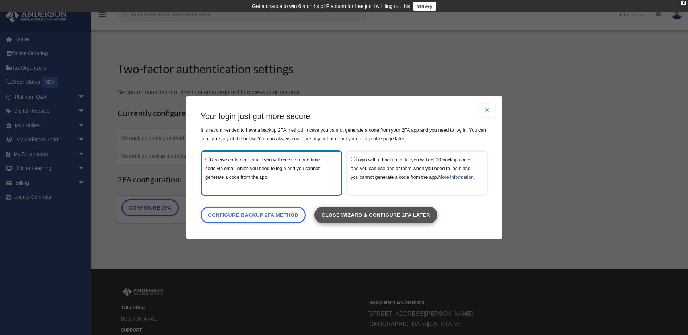  What do you see at coordinates (331, 6) in the screenshot?
I see `div: Get a chance to win 6 months of Platinum for free just by filling out this` at bounding box center [331, 6].